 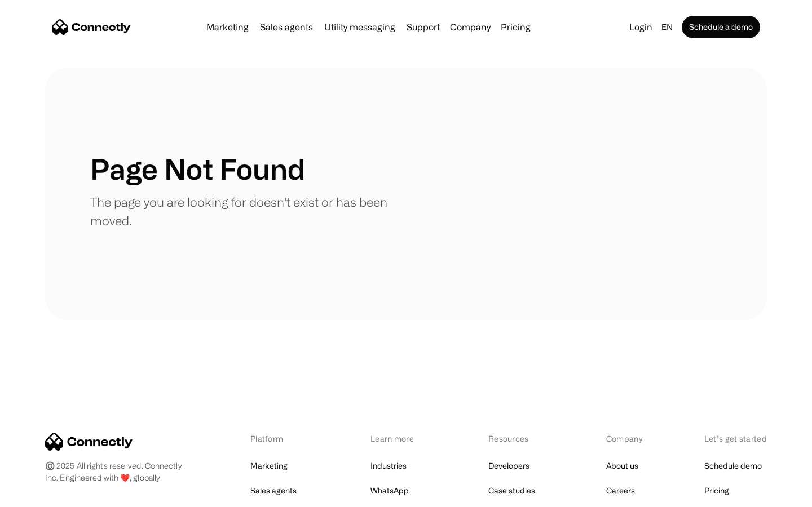 What do you see at coordinates (620, 491) in the screenshot?
I see `a: Careers` at bounding box center [620, 491].